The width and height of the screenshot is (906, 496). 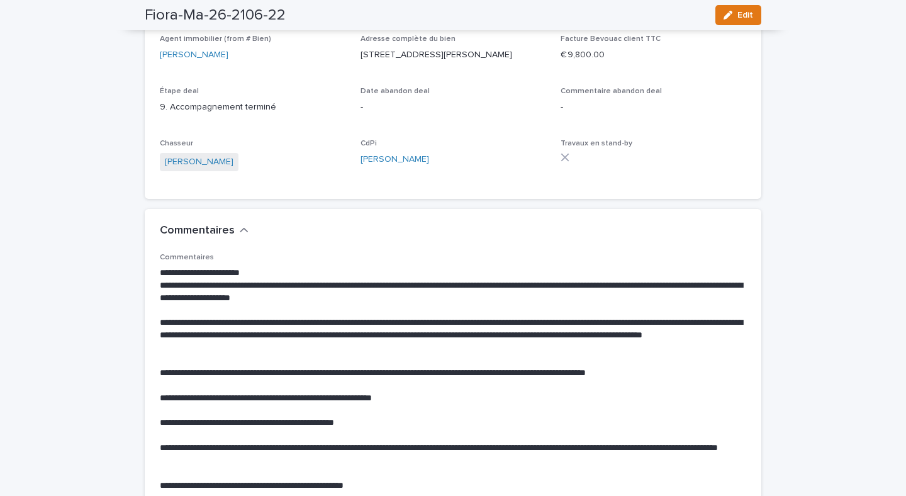 I want to click on span: CdPi, so click(x=369, y=143).